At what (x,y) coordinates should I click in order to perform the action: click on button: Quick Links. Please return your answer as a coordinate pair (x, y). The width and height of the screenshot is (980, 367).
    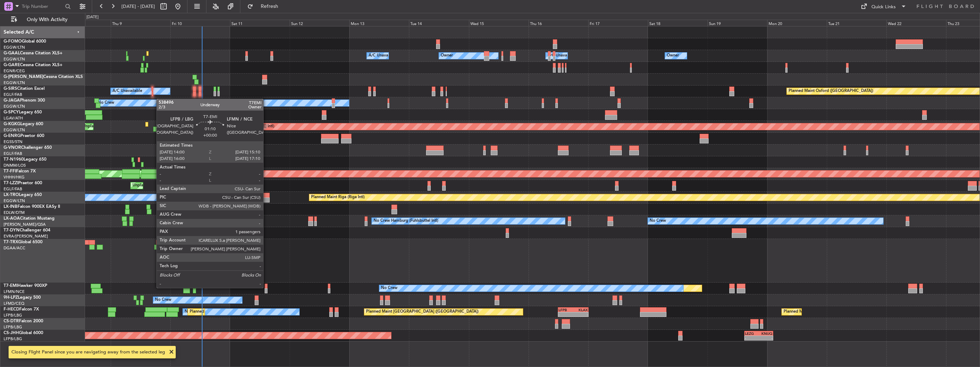
    Looking at the image, I should click on (884, 6).